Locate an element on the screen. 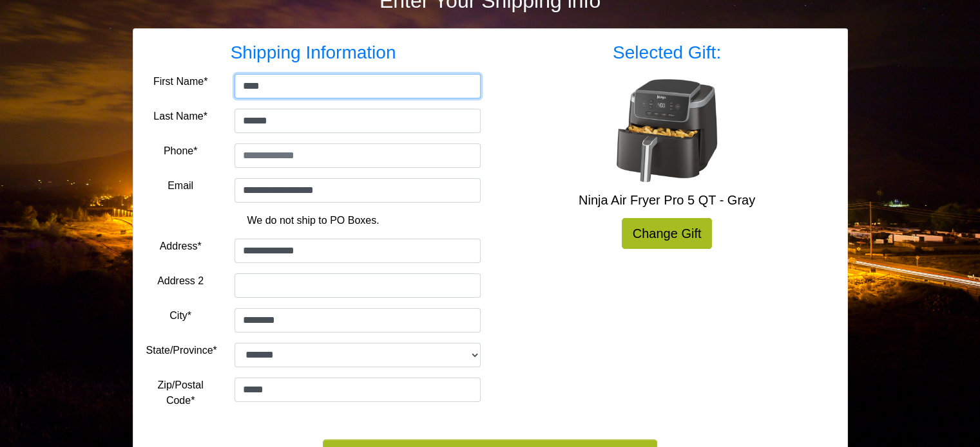 This screenshot has width=980, height=447. h5: Ninja Air Fryer Pro 5 QT - Gray is located at coordinates (666, 200).